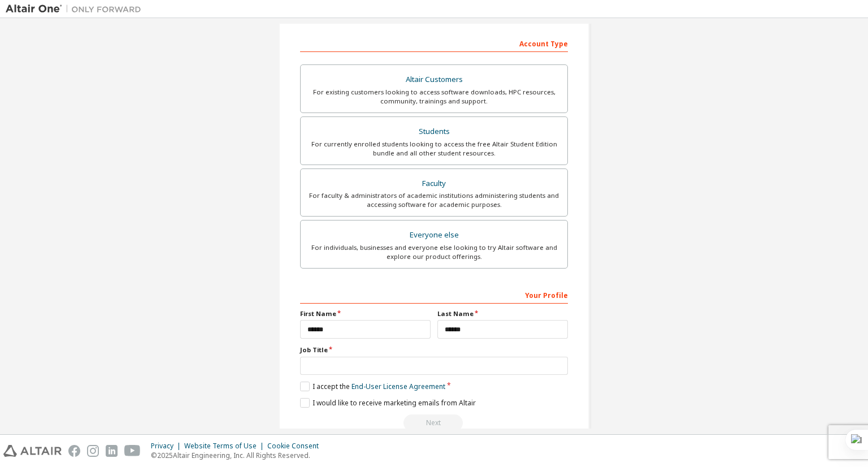 Image resolution: width=868 pixels, height=467 pixels. Describe the element at coordinates (434, 149) in the screenshot. I see `div: For currently enrolled students looking to access the free Altair Student Edition bundle and all ...` at that location.